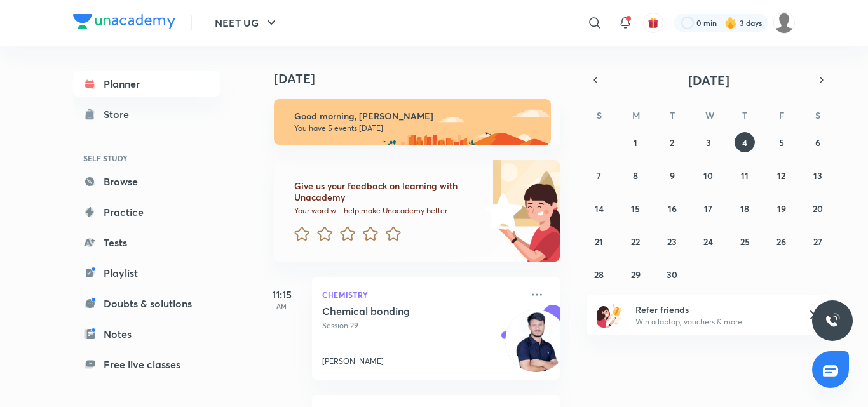 Image resolution: width=868 pixels, height=407 pixels. Describe the element at coordinates (600, 115) in the screenshot. I see `abbr: Sunday` at that location.